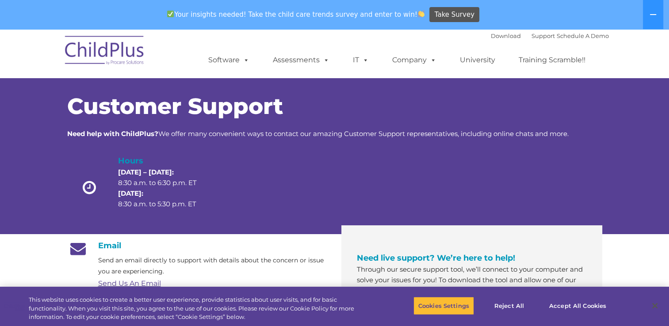  Describe the element at coordinates (577, 306) in the screenshot. I see `button: Accept All Cookies` at that location.